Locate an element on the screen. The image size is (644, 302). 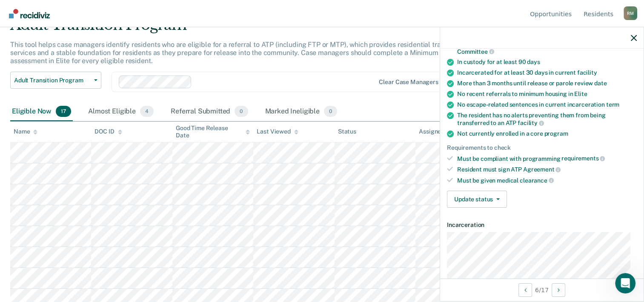
button: Profile dropdown button is located at coordinates (630, 13).